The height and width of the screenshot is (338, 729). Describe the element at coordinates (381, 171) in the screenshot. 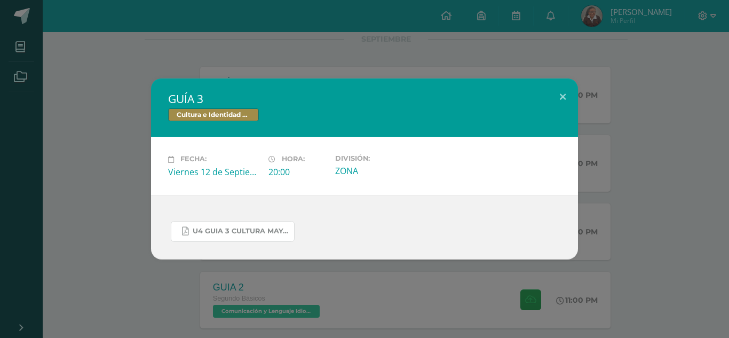

I see `div: ZONA` at that location.